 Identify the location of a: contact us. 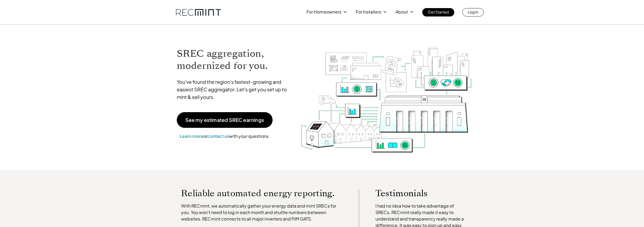
(218, 136).